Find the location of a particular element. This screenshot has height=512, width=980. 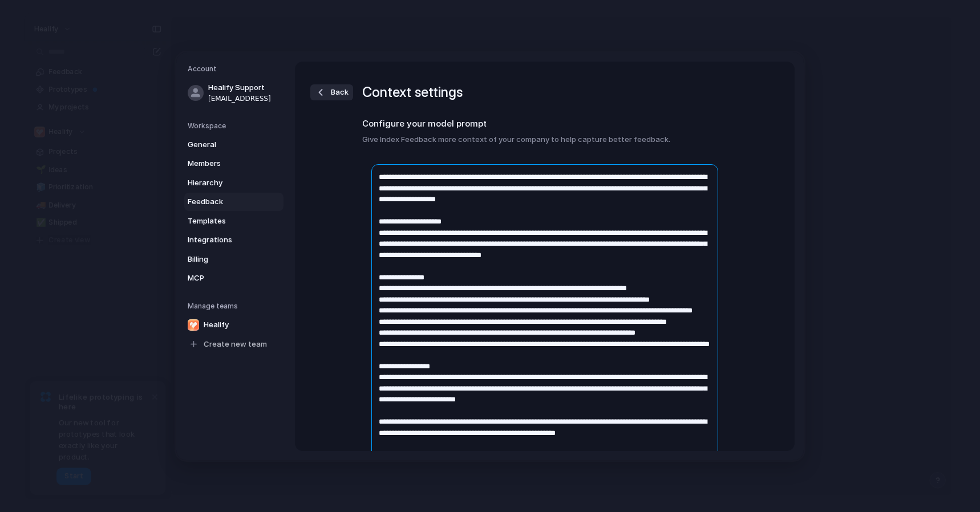

a: Hierarchy is located at coordinates (234, 182).